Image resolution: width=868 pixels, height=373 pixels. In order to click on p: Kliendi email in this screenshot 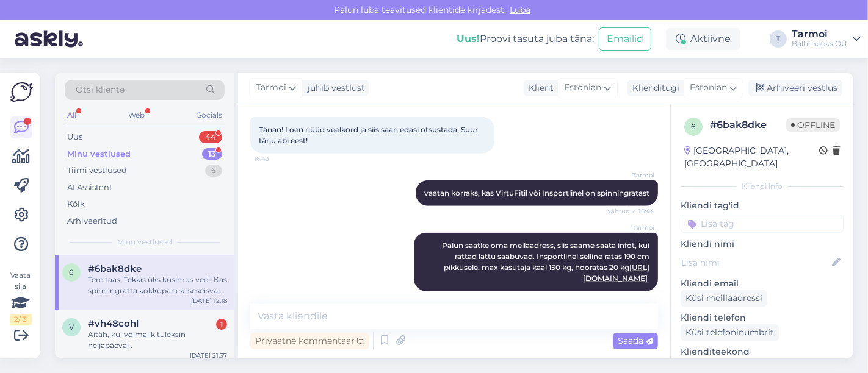, I will do `click(762, 284)`.